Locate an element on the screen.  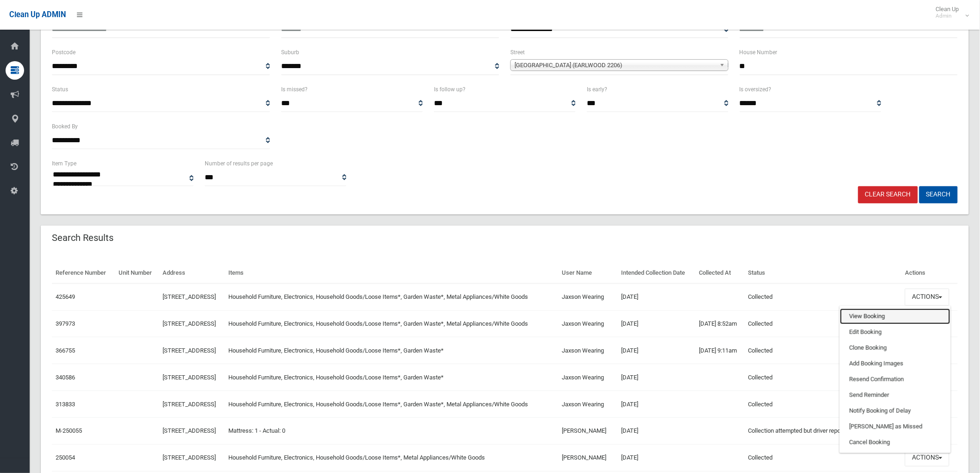
th: Collected At is located at coordinates (720, 273).